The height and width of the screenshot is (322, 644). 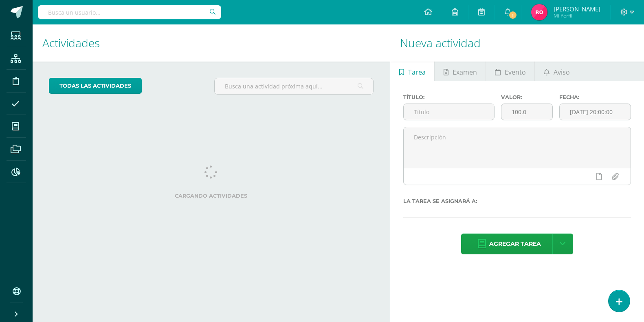 What do you see at coordinates (527, 112) in the screenshot?
I see `input: Puntos máximos` at bounding box center [527, 112].